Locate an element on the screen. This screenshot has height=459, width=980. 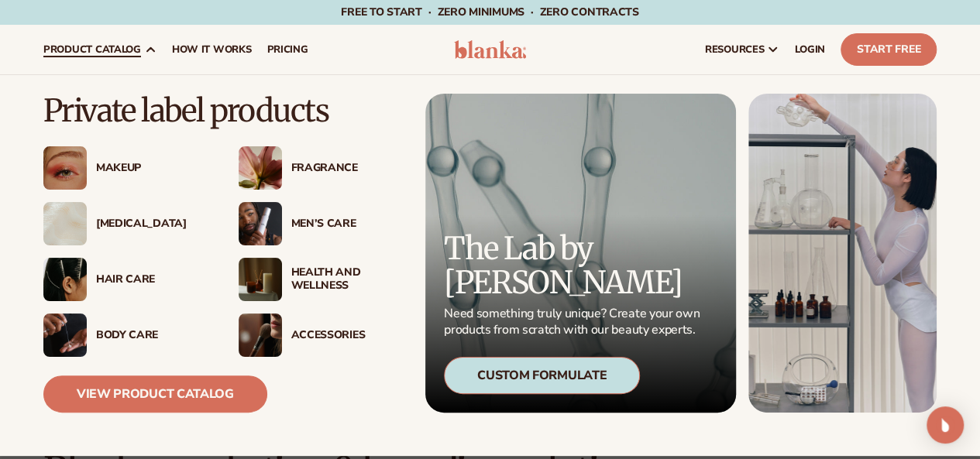
img: Candles and incense on table. is located at coordinates (260, 279).